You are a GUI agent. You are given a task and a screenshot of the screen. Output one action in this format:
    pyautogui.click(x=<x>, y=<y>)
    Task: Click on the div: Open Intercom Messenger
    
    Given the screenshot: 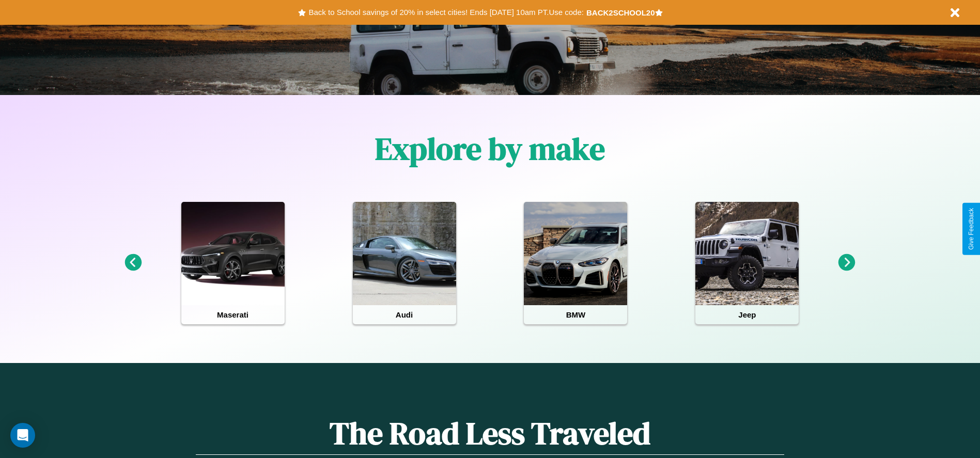 What is the action you would take?
    pyautogui.click(x=23, y=436)
    